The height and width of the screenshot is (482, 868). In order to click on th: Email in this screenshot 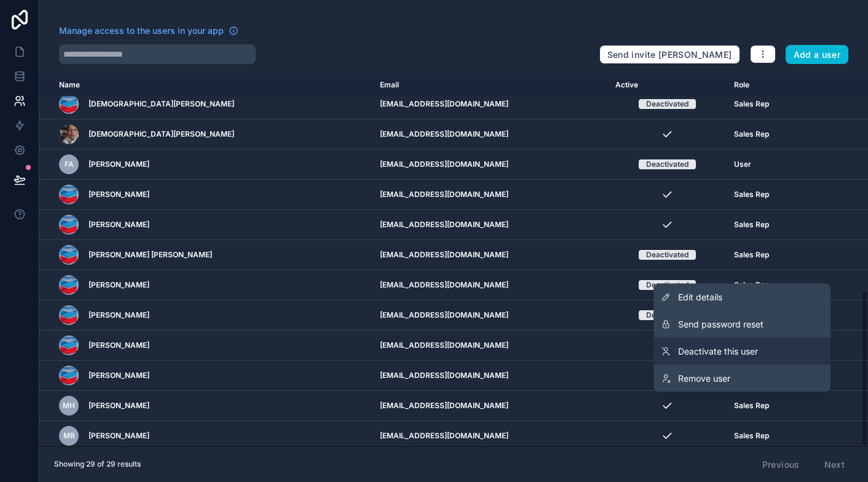, I will do `click(490, 85)`.